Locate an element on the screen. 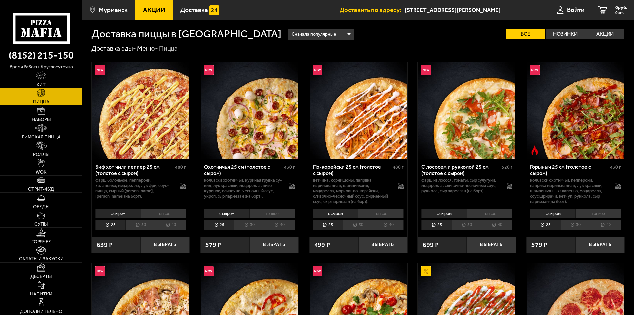  a: НовинкаПо-корейски 25 см (толстое с сыром) is located at coordinates (358, 111).